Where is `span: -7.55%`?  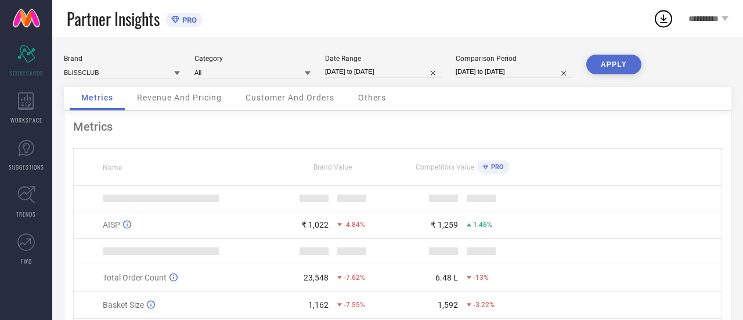 span: -7.55% is located at coordinates (354, 305).